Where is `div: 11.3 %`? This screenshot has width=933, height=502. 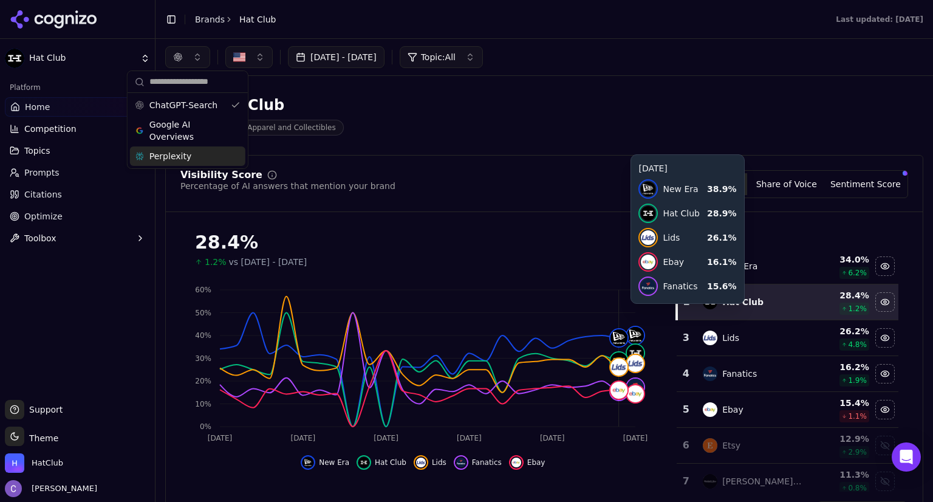
div: 11.3 % is located at coordinates (841, 475).